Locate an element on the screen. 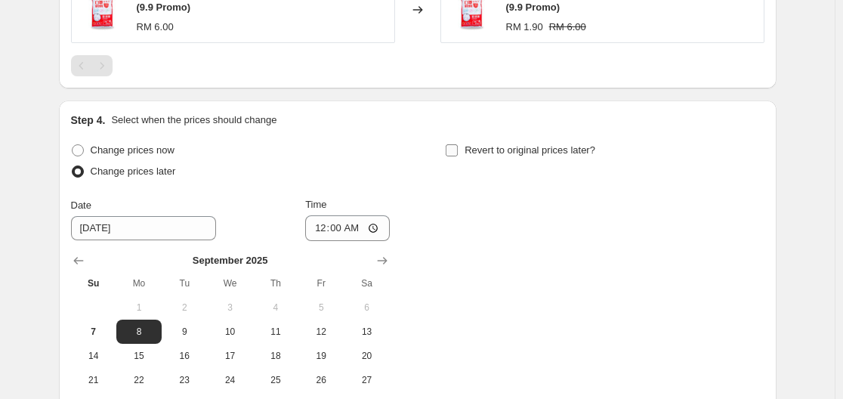 The width and height of the screenshot is (843, 399). span: 26 is located at coordinates (321, 380).